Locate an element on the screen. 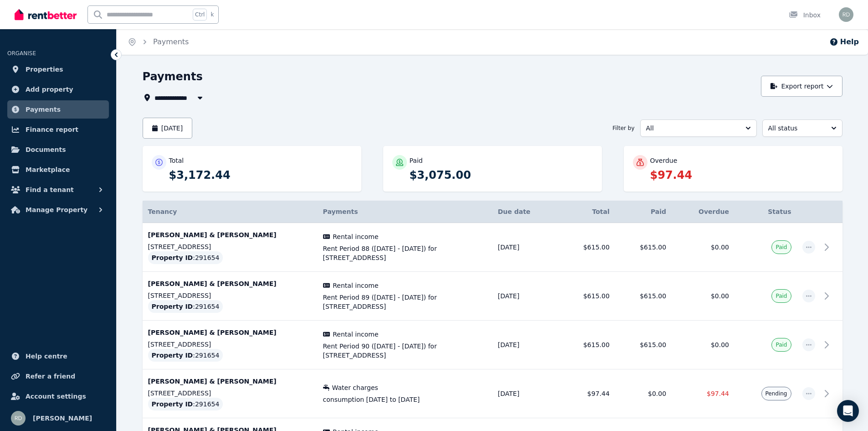  span: Account settings is located at coordinates (56, 396).